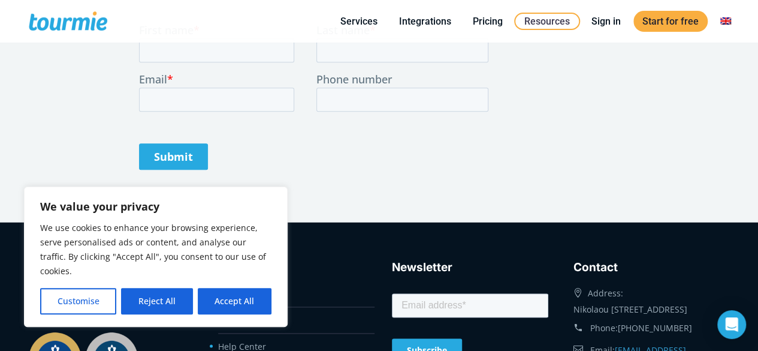 The image size is (758, 351). Describe the element at coordinates (652, 267) in the screenshot. I see `h3: Contact` at that location.